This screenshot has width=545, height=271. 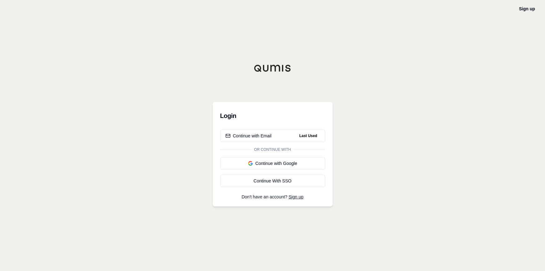 What do you see at coordinates (273, 163) in the screenshot?
I see `button: Continue with Google` at bounding box center [273, 163].